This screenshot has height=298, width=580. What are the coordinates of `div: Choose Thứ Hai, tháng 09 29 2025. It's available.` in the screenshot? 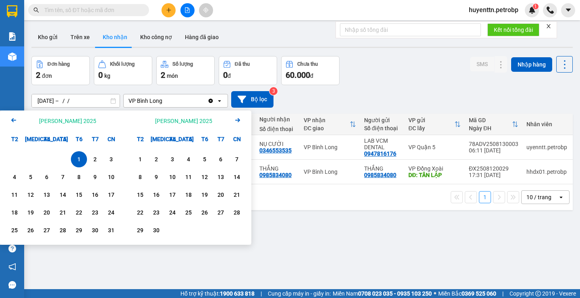 It's located at (140, 230).